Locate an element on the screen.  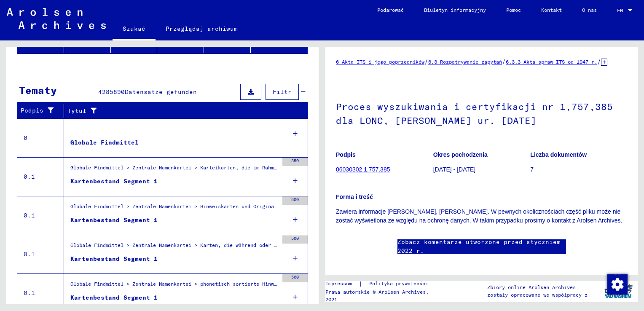
div: Zmienianie zgody is located at coordinates (617, 284).